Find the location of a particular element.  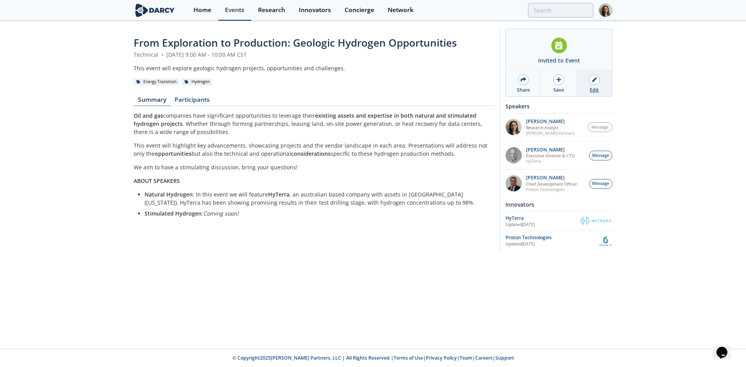

a: Team is located at coordinates (466, 358).